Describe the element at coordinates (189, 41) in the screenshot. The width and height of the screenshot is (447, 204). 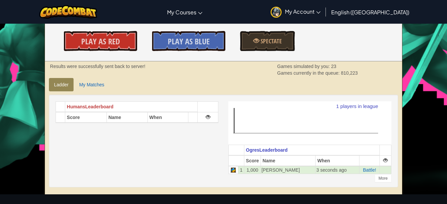
I see `span: Play As Blue` at that location.